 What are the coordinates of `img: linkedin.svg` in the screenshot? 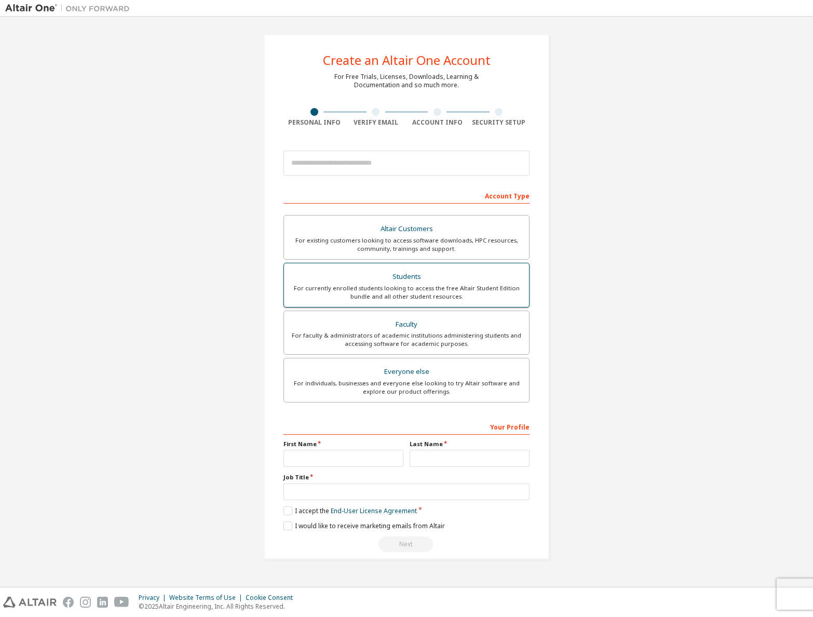 It's located at (102, 602).